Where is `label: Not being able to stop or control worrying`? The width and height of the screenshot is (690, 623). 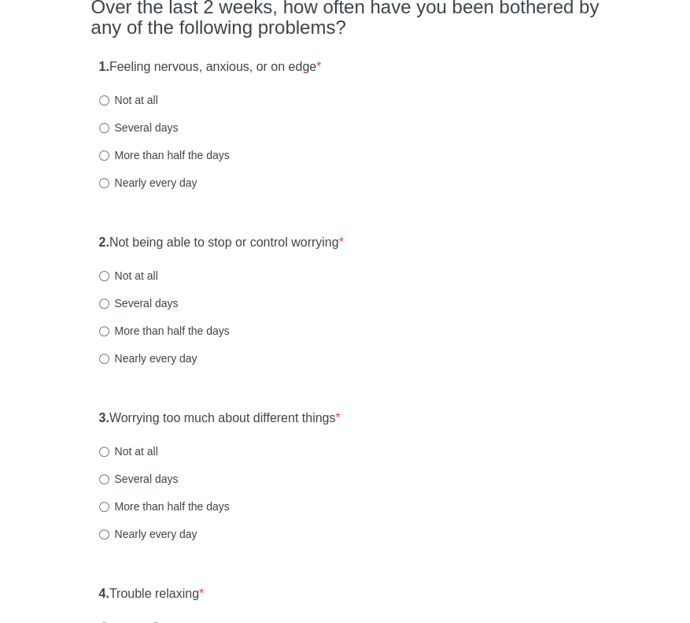
label: Not being able to stop or control worrying is located at coordinates (221, 242).